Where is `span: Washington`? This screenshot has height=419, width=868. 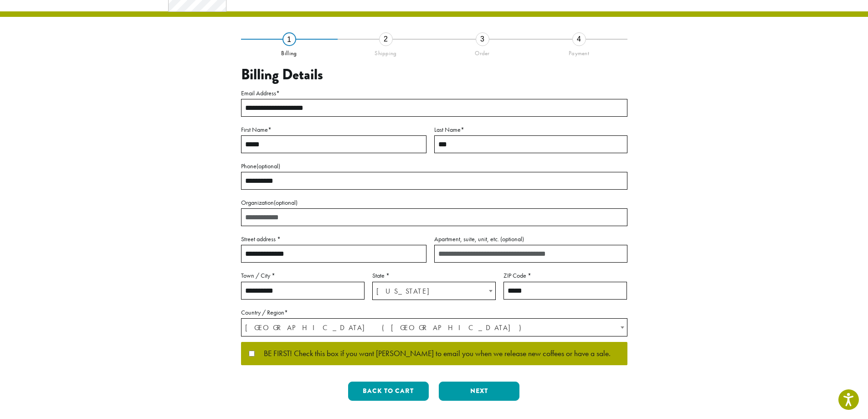
span: Washington is located at coordinates (434, 291).